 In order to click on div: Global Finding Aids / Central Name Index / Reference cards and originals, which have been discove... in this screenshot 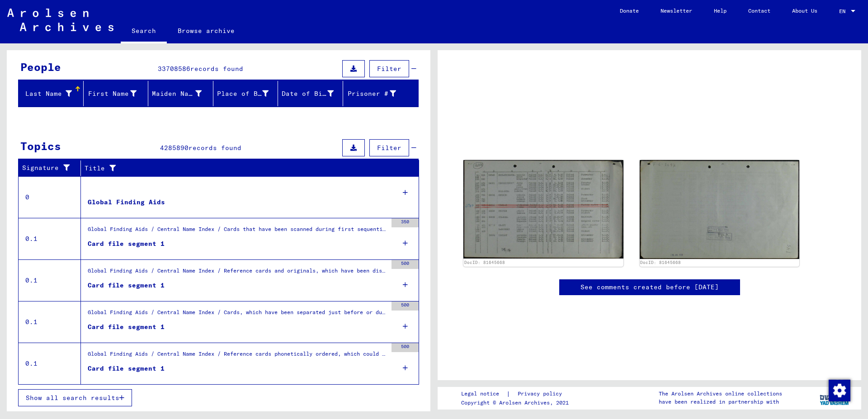, I will do `click(237, 273)`.